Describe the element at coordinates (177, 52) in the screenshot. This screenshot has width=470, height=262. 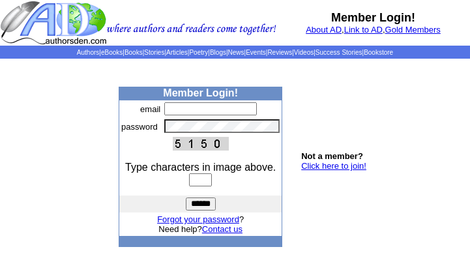
I see `a: Articles` at that location.